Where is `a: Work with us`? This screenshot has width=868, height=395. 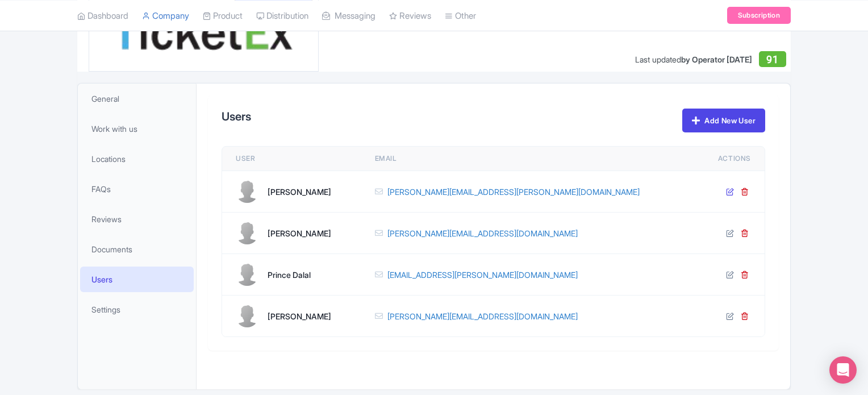 a: Work with us is located at coordinates (137, 128).